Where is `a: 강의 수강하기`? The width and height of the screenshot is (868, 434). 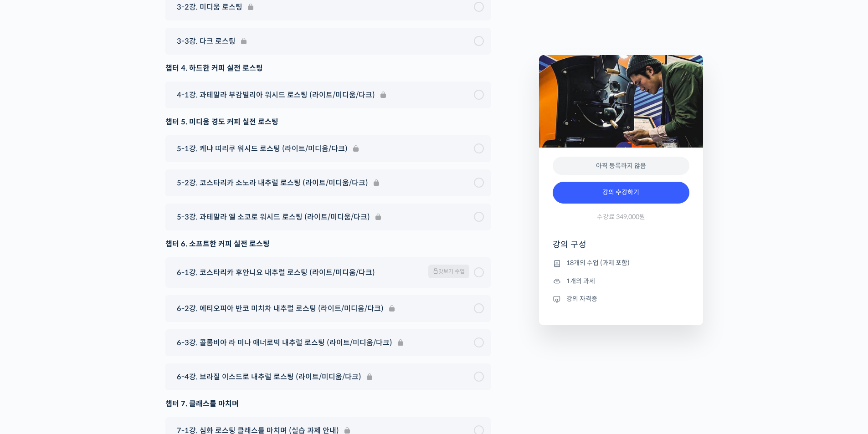 a: 강의 수강하기 is located at coordinates (622, 193).